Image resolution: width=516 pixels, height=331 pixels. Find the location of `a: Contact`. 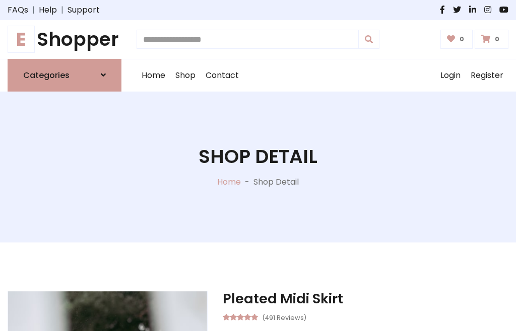

a: Contact is located at coordinates (222, 76).